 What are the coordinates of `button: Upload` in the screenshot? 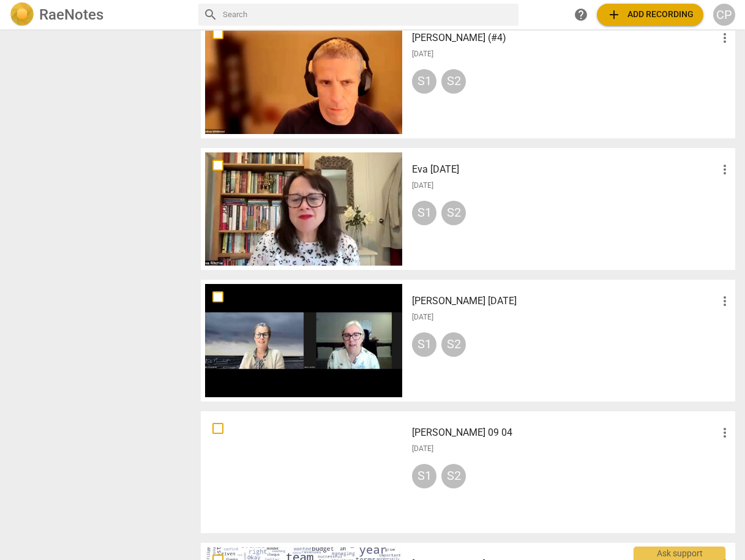 It's located at (650, 15).